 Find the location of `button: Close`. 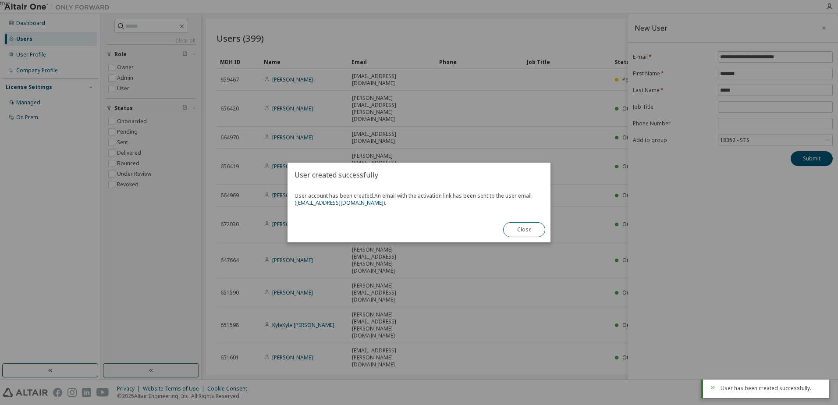

button: Close is located at coordinates (524, 230).